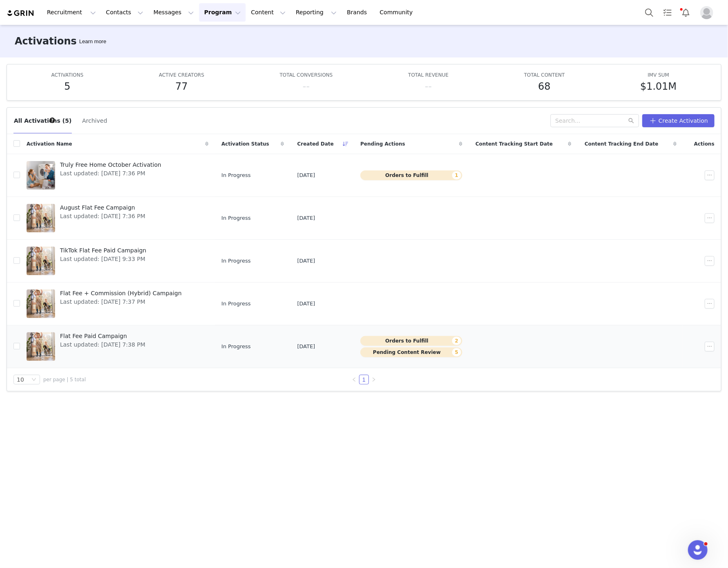 The width and height of the screenshot is (728, 568). I want to click on a: 1, so click(364, 380).